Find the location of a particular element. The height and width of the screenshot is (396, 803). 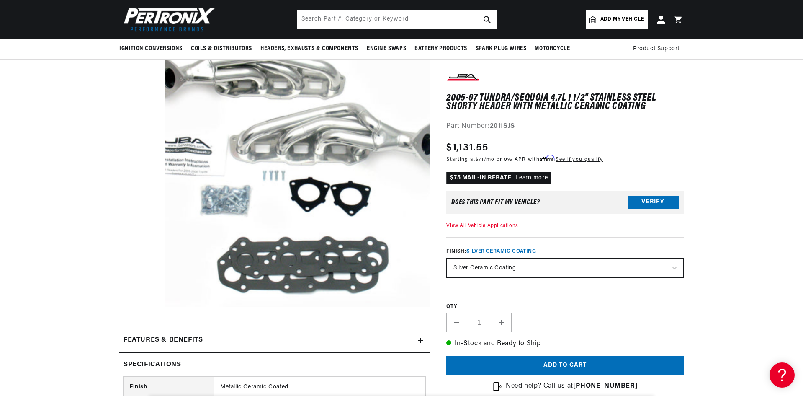

span: Headers, Exhausts & Components is located at coordinates (309, 49).